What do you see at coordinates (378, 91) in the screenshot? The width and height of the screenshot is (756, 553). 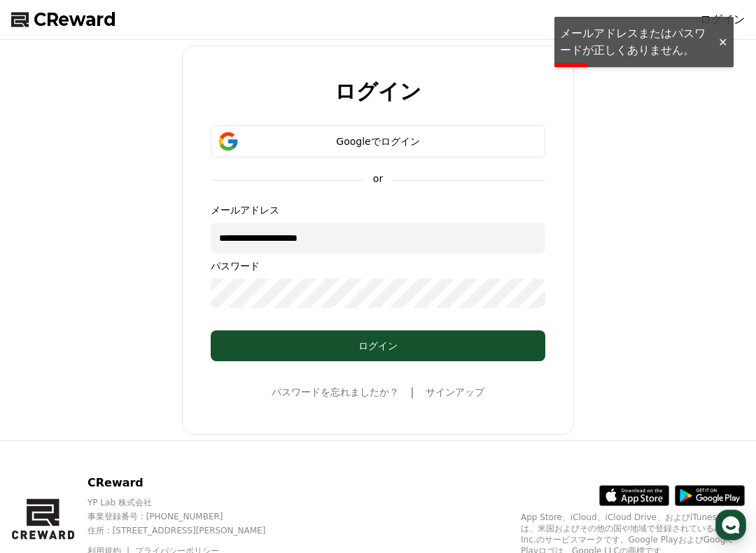 I see `h2: ログイン` at bounding box center [378, 91].